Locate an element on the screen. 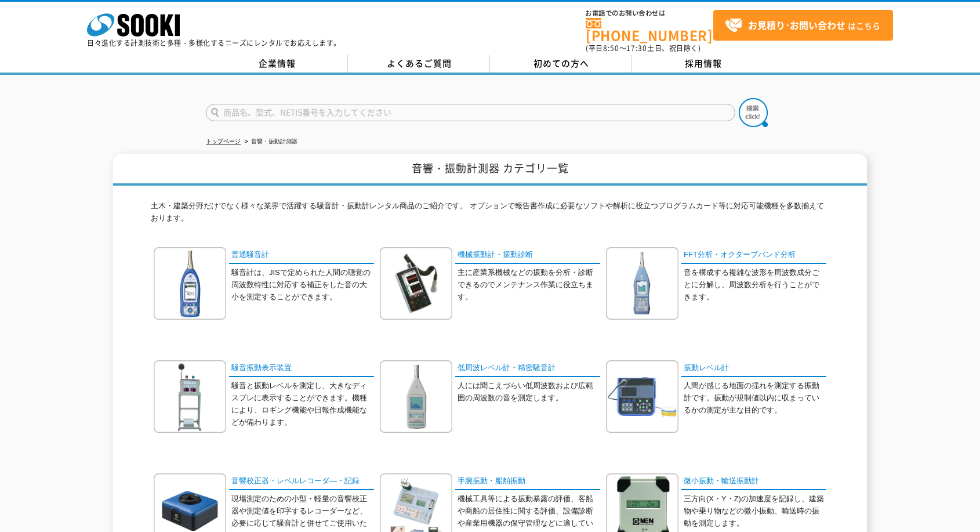 This screenshot has height=532, width=980. a: 企業情報 is located at coordinates (277, 64).